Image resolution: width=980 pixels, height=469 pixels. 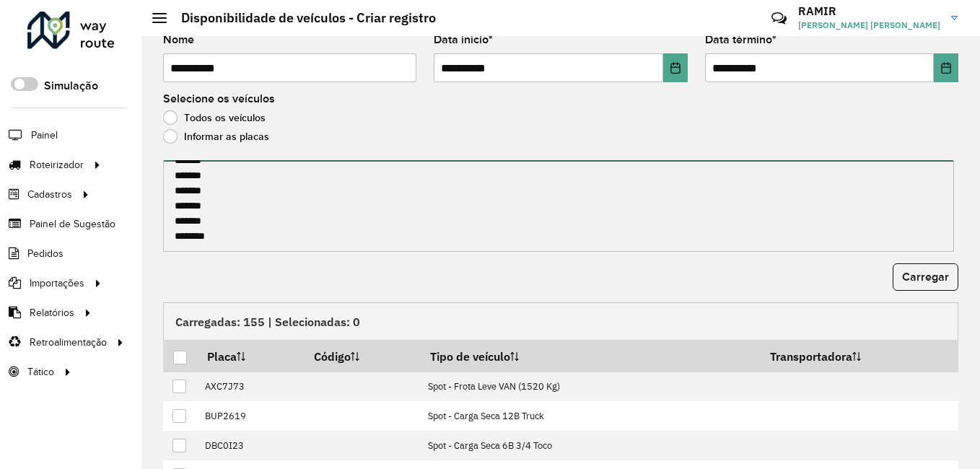 I want to click on td: BUP2619, so click(x=250, y=416).